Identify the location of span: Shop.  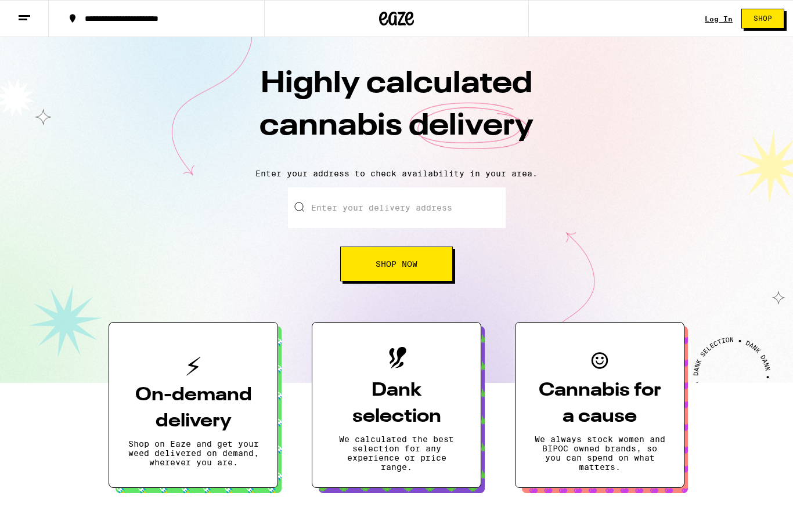
(763, 19).